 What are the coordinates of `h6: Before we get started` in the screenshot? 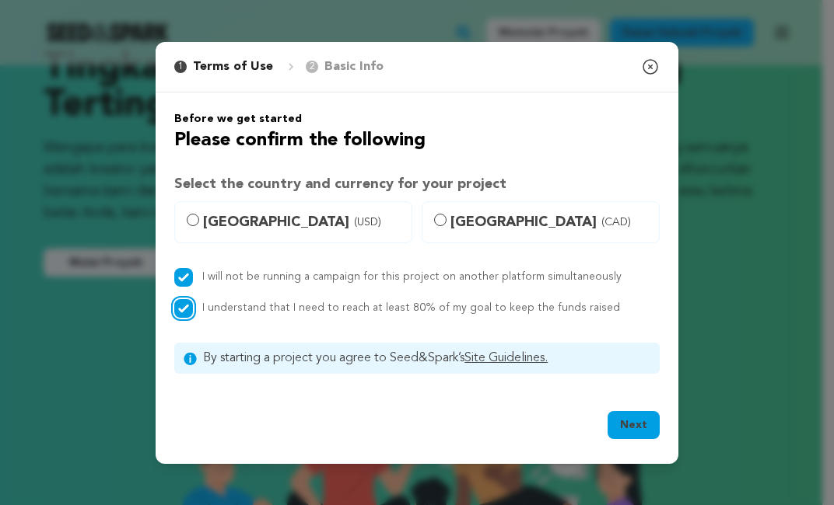 It's located at (417, 119).